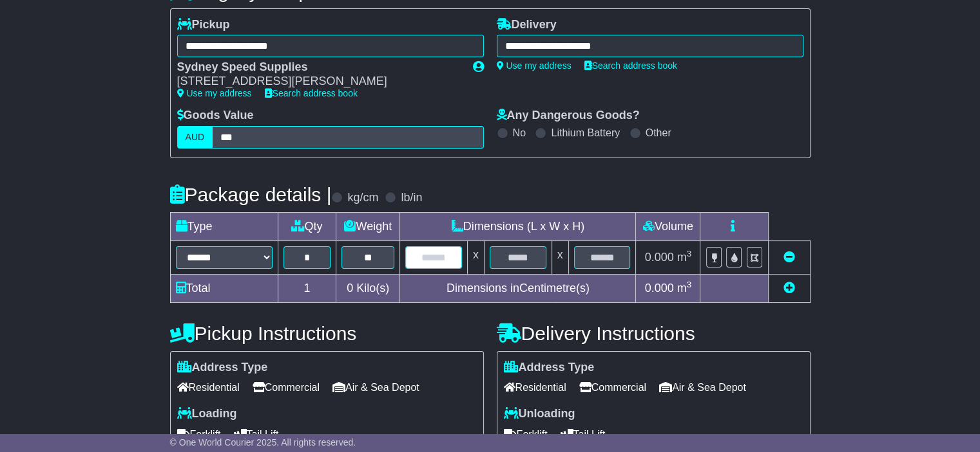 The image size is (980, 452). I want to click on td: Weight, so click(368, 227).